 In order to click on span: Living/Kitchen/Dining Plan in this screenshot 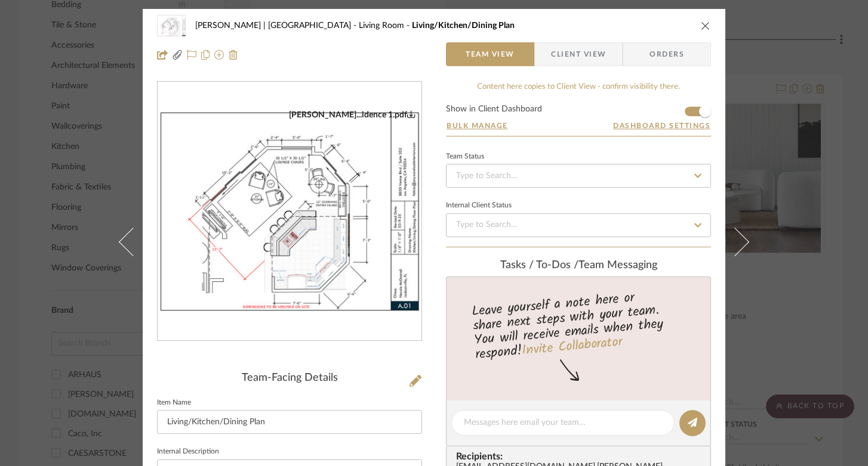, I will do `click(463, 25)`.